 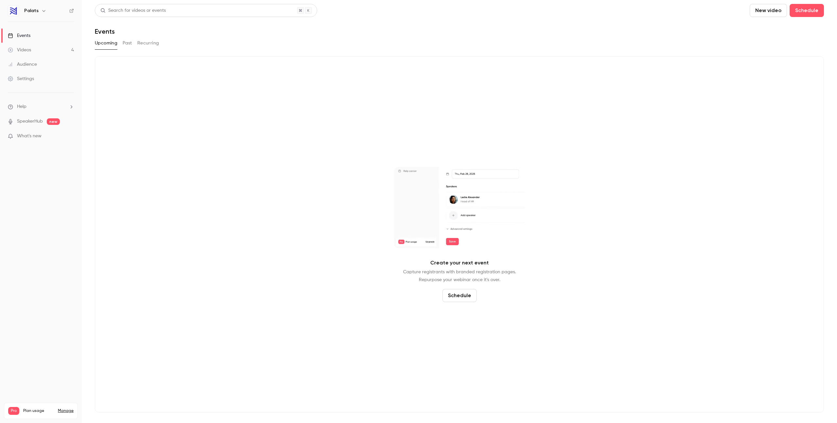 I want to click on h6: Palats, so click(x=31, y=11).